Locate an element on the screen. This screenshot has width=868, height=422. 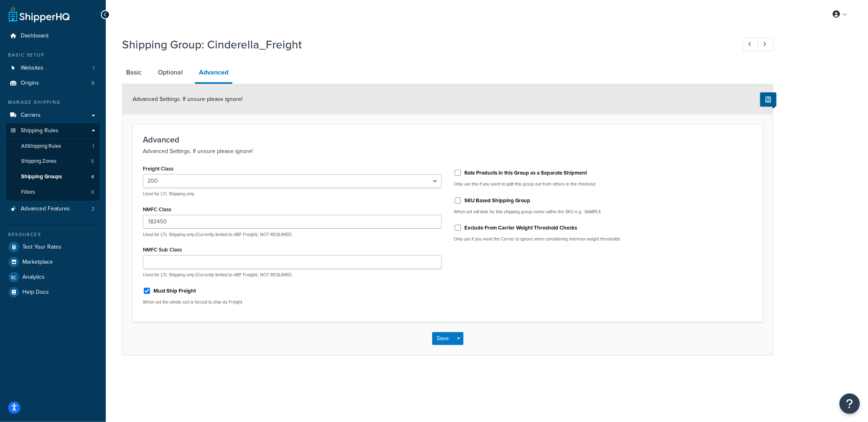
li: Filters is located at coordinates (53, 192).